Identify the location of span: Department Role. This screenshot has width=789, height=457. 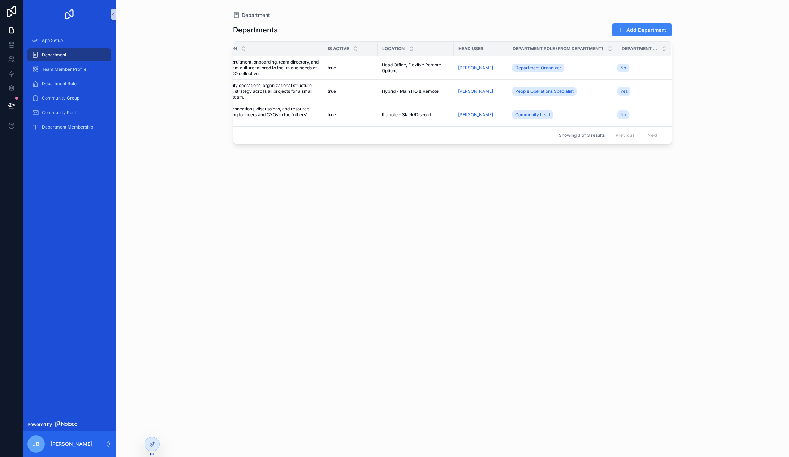
(59, 84).